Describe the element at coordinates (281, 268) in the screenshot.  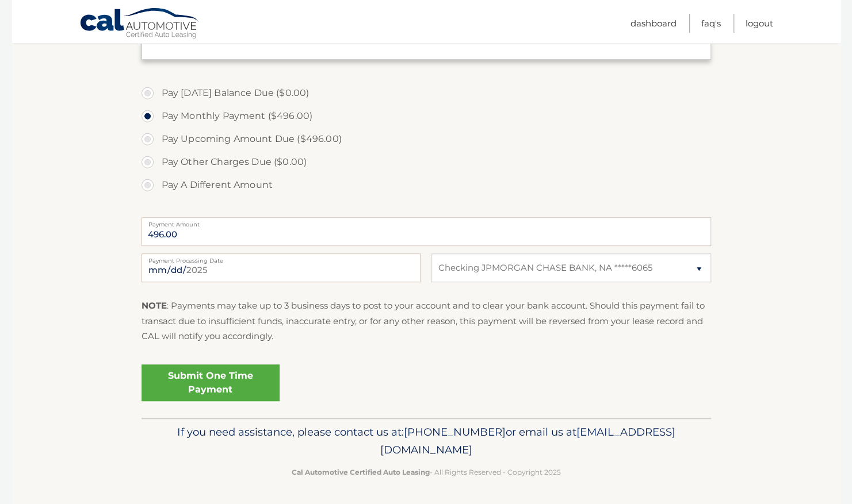
I see `input: Payment Date` at that location.